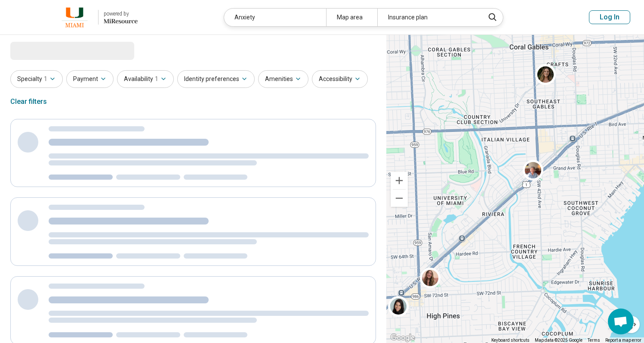 This screenshot has height=343, width=644. I want to click on button: Amenities, so click(283, 79).